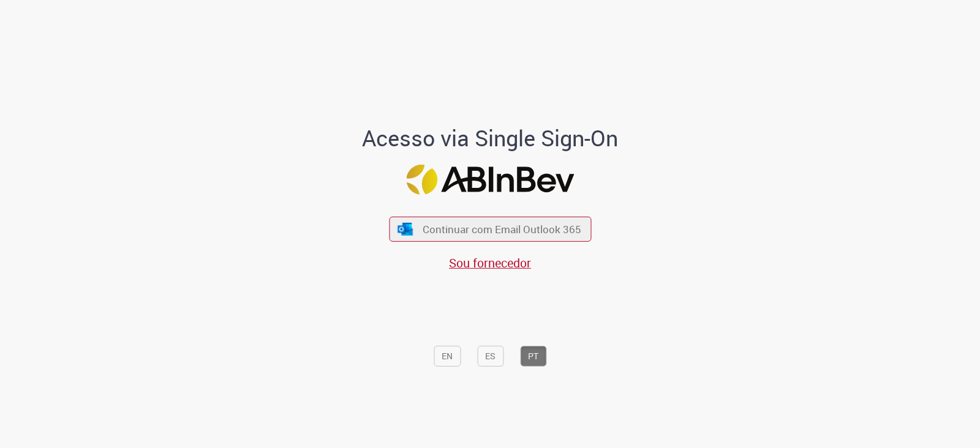 This screenshot has width=980, height=448. I want to click on h1: Acesso via Single Sign-On, so click(490, 138).